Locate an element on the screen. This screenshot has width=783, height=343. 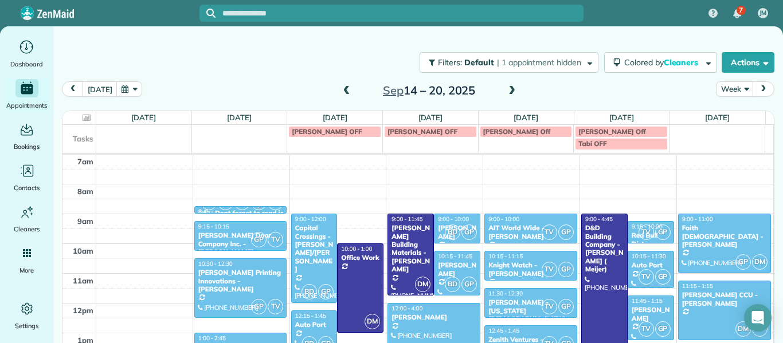
span: 7am is located at coordinates (85, 162).